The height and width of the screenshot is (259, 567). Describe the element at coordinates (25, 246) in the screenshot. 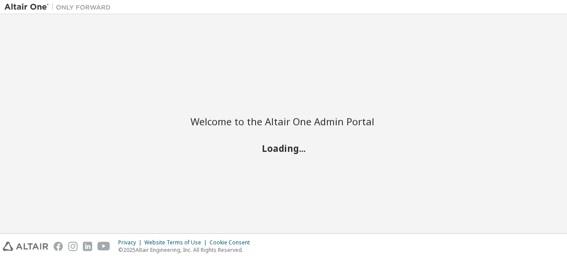

I see `img: altair_logo.svg` at that location.